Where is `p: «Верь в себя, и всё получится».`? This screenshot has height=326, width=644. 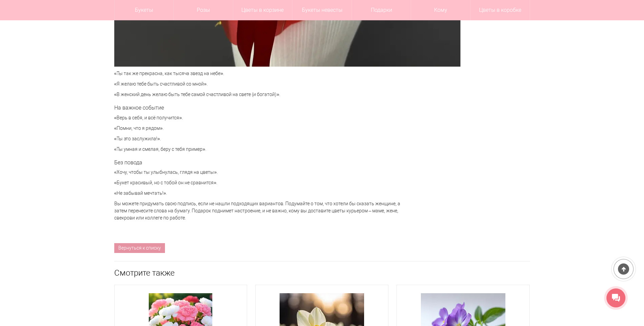 p: «Верь в себя, и всё получится». is located at coordinates (258, 118).